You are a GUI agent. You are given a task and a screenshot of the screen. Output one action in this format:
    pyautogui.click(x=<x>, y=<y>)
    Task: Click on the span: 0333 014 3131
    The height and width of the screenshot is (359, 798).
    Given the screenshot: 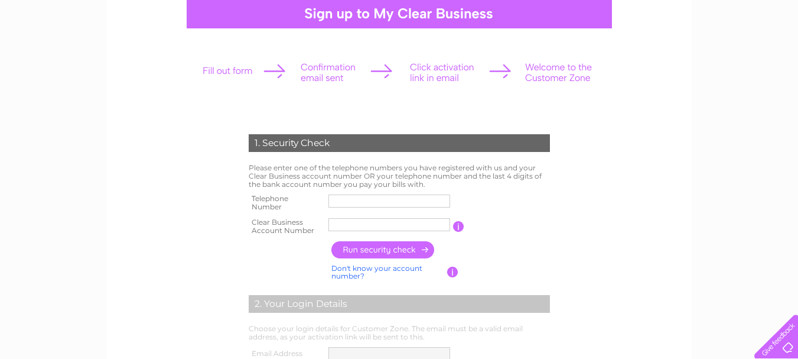 What is the action you would take?
    pyautogui.click(x=616, y=13)
    